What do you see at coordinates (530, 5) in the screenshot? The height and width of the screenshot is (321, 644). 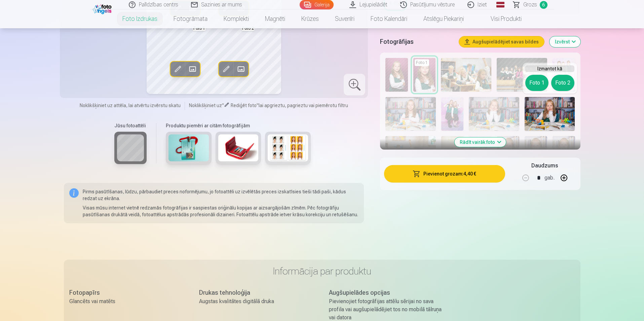 I see `span: Grozs` at bounding box center [530, 5].